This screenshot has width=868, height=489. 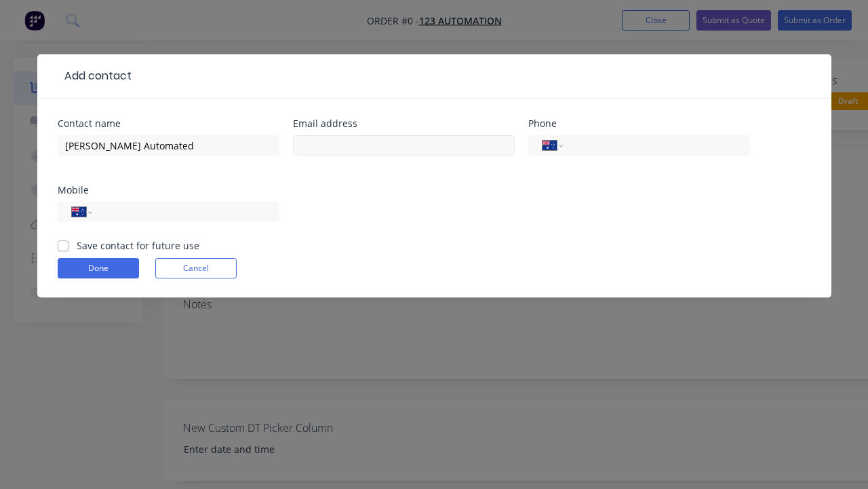 I want to click on div: Email address, so click(x=404, y=123).